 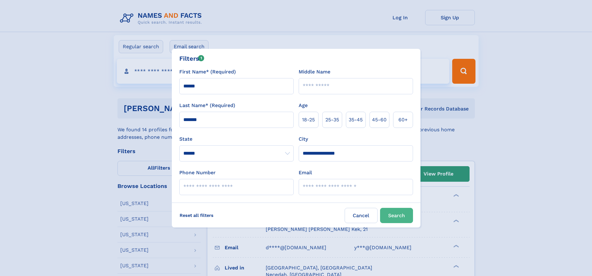 I want to click on label: Phone Number, so click(x=197, y=173).